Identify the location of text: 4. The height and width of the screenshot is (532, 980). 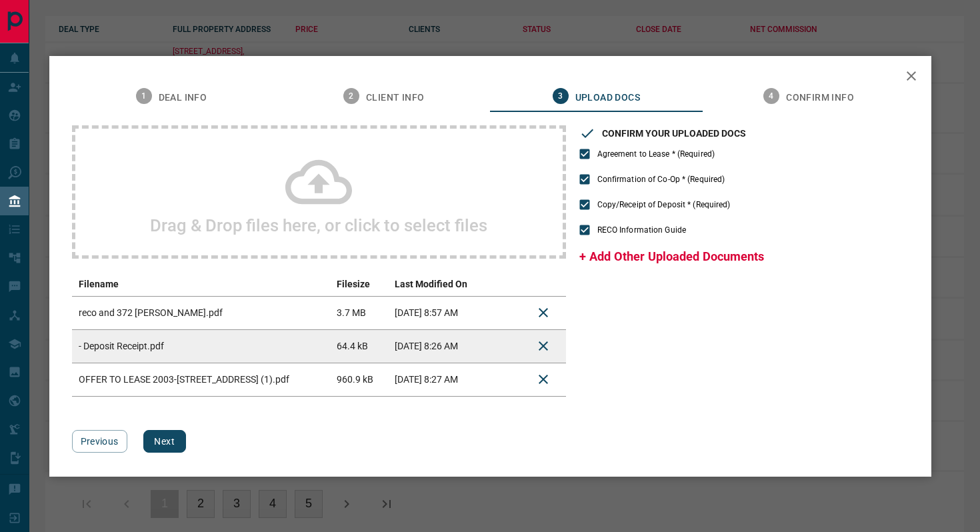
(772, 96).